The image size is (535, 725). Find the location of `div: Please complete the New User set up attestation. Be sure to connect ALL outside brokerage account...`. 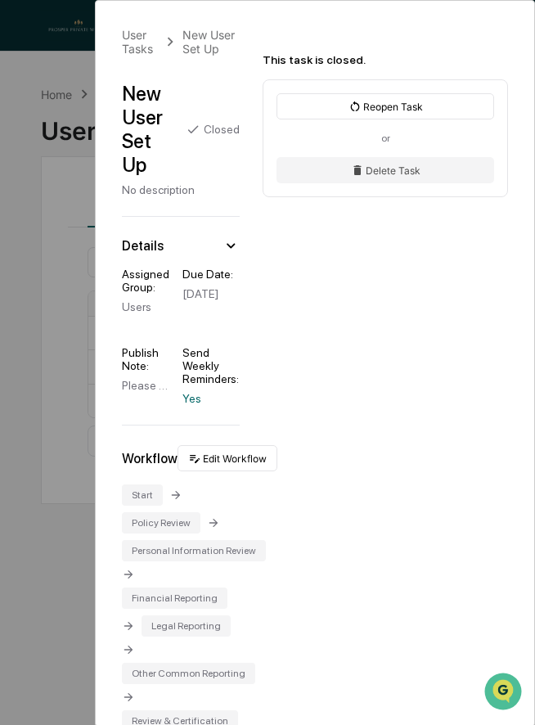

div: Please complete the New User set up attestation. Be sure to connect ALL outside brokerage account... is located at coordinates (146, 386).